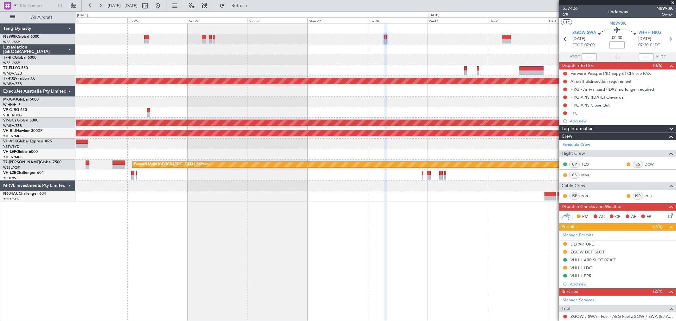 This screenshot has width=676, height=321. What do you see at coordinates (398, 20) in the screenshot?
I see `div: Tue 30` at bounding box center [398, 20].